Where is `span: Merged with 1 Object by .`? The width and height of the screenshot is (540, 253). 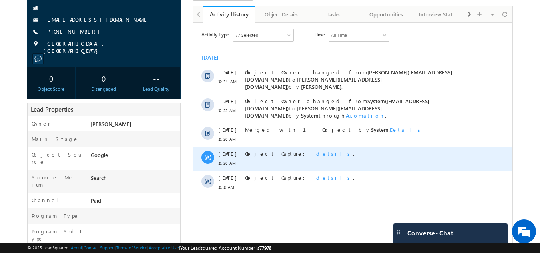 span: Merged with 1 Object by . is located at coordinates (168, 107).